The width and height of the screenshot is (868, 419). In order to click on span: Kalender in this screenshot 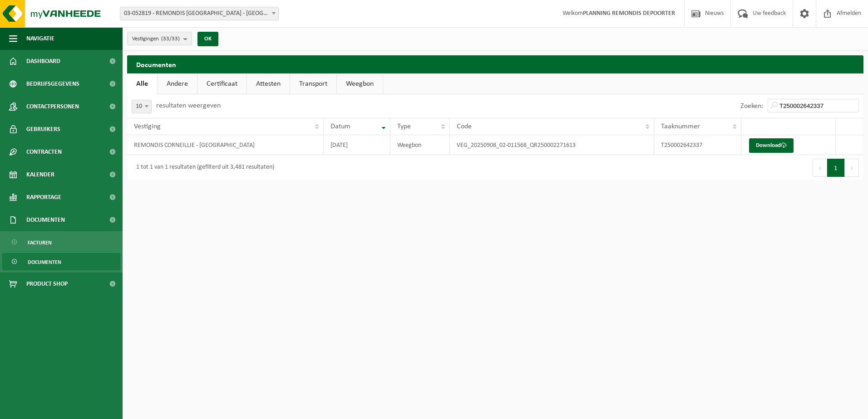, I will do `click(40, 174)`.